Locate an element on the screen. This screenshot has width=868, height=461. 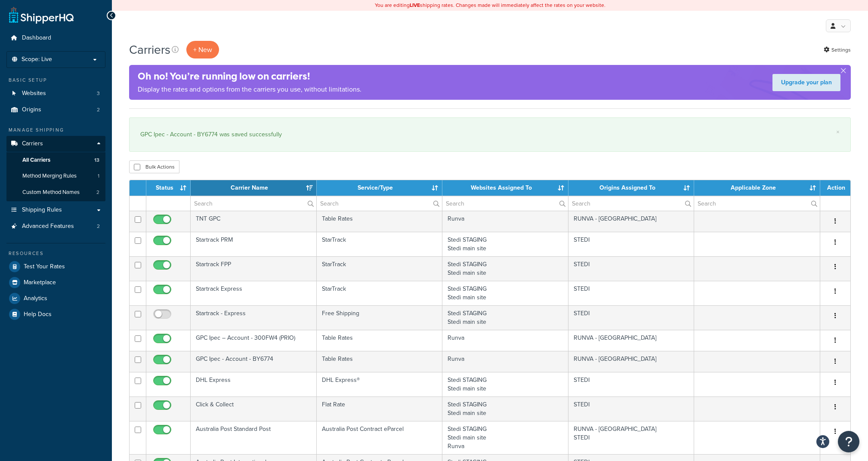
button: Bulk Actions is located at coordinates (154, 167).